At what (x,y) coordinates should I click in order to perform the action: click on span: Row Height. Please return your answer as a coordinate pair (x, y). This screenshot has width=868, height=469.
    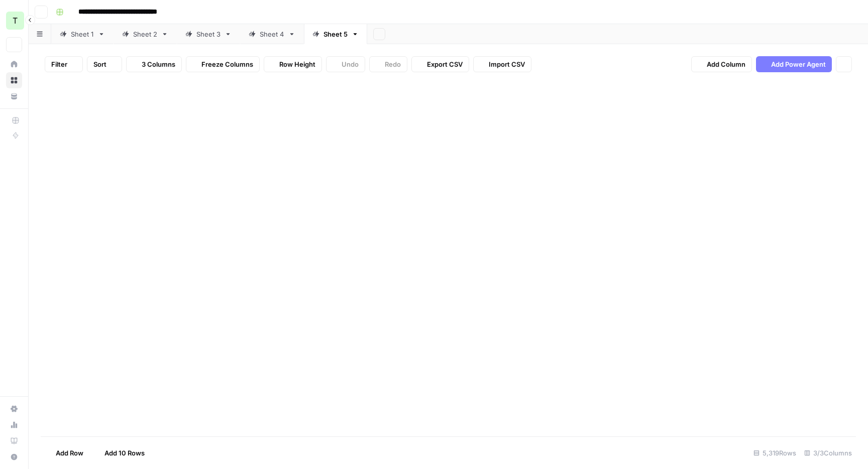
    Looking at the image, I should click on (297, 64).